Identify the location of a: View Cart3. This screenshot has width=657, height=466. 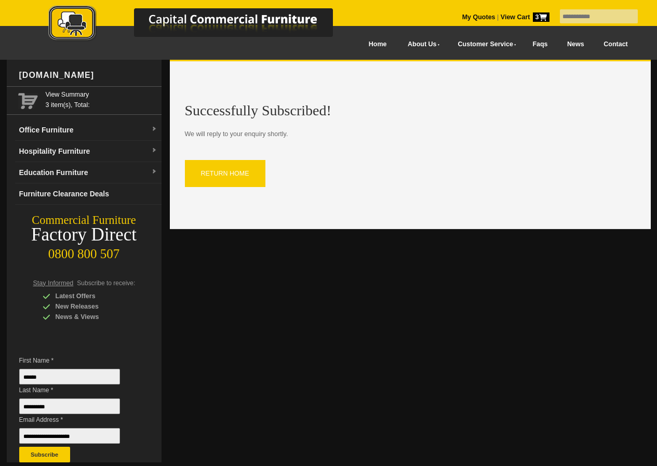
(524, 17).